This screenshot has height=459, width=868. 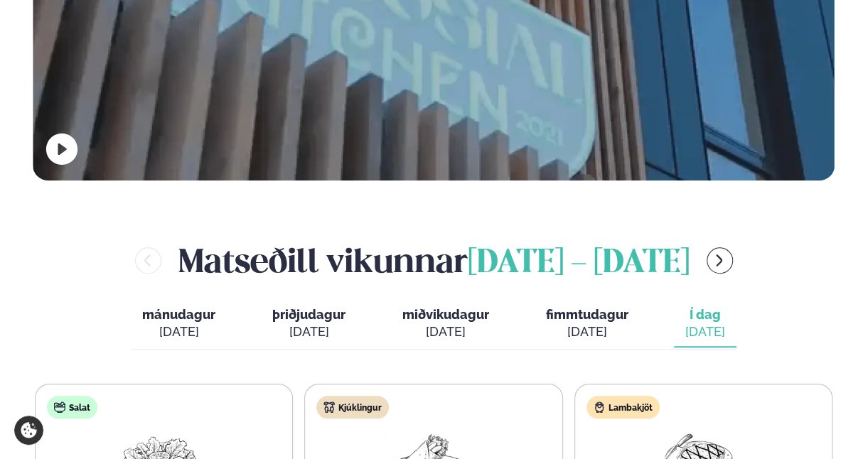 I want to click on span: þriðjudagur, so click(x=309, y=314).